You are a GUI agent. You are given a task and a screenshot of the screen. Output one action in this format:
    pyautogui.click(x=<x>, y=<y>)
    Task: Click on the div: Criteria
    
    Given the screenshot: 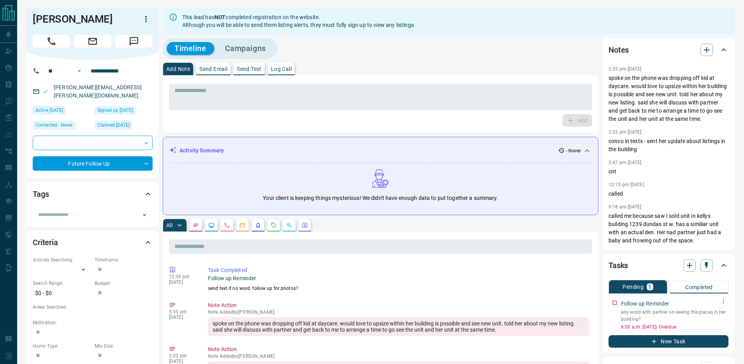 What is the action you would take?
    pyautogui.click(x=93, y=242)
    